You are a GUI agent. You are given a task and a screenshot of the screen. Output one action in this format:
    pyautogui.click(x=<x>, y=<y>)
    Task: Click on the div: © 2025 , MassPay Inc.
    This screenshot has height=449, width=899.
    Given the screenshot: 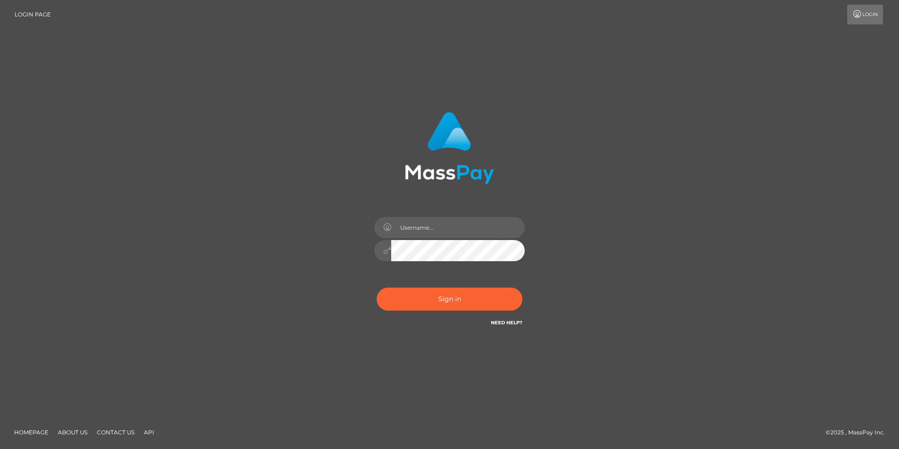 What is the action you would take?
    pyautogui.click(x=859, y=432)
    